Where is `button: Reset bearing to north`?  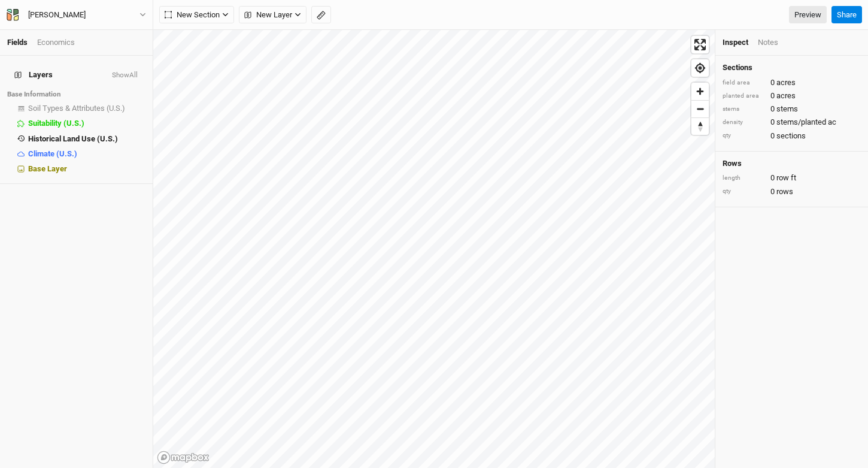 button: Reset bearing to north is located at coordinates (700, 126).